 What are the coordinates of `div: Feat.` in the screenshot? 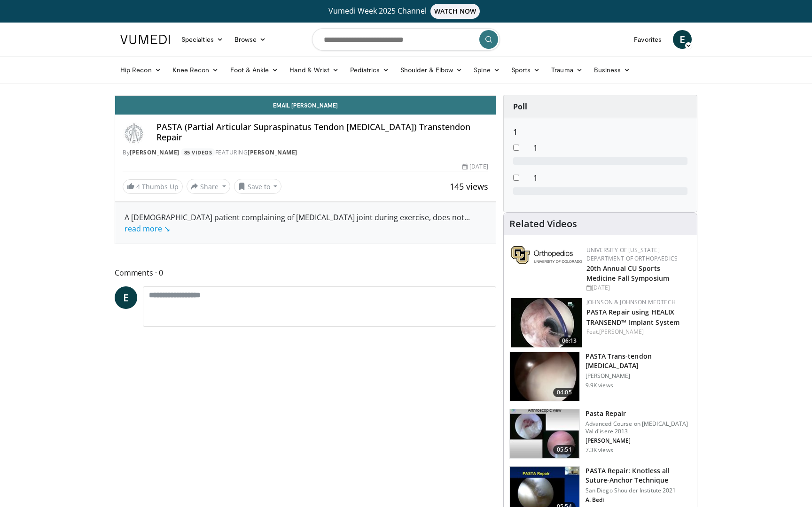 It's located at (638, 332).